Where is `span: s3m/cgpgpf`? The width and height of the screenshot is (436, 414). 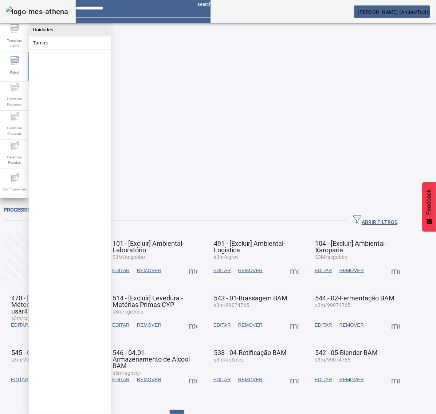 span: s3m/cgpgpf is located at coordinates (25, 318).